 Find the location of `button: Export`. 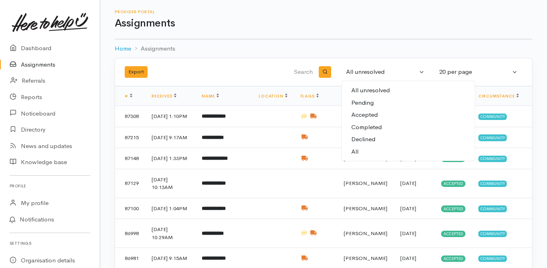

button: Export is located at coordinates (136, 72).